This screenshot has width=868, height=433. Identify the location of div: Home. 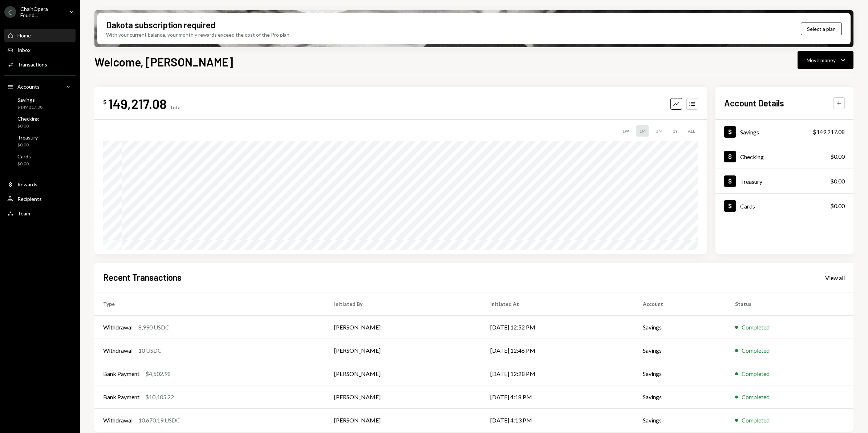
(24, 35).